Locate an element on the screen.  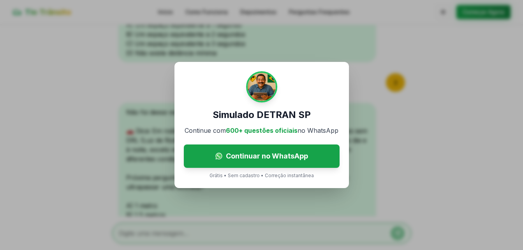
p: Continue com no WhatsApp is located at coordinates (261, 130).